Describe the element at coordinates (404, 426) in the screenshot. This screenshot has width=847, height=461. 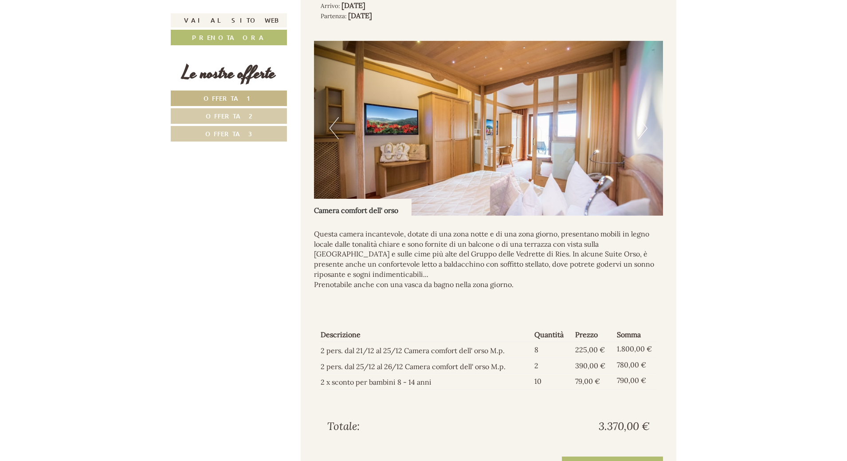
I see `div: Totale:` at that location.